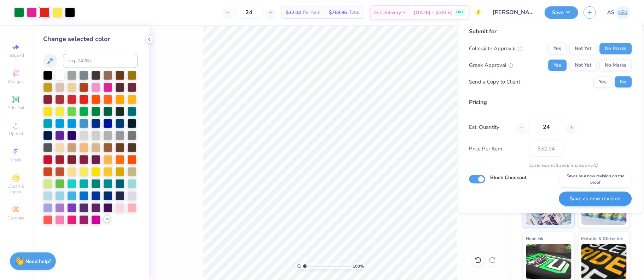 The image size is (644, 280). Describe the element at coordinates (561, 12) in the screenshot. I see `button: Save` at that location.